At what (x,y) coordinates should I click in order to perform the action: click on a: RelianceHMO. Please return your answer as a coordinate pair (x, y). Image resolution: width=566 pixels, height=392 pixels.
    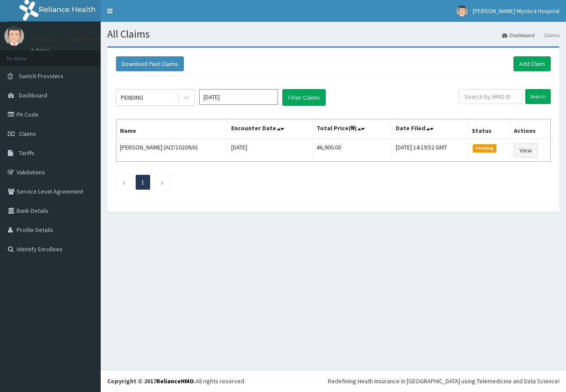
    Looking at the image, I should click on (175, 381).